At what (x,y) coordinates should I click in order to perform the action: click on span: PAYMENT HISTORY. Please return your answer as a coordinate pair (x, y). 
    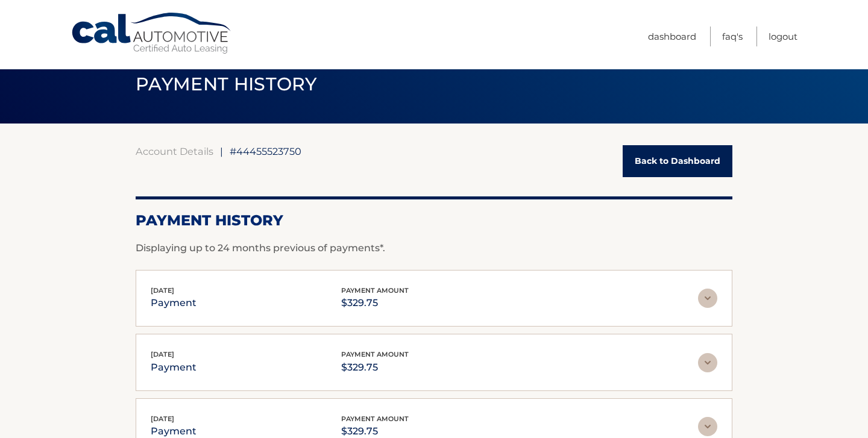
    Looking at the image, I should click on (226, 83).